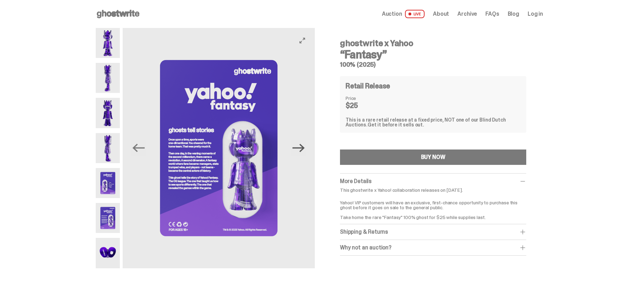 This screenshot has width=644, height=299. I want to click on button: BUY NOW, so click(433, 157).